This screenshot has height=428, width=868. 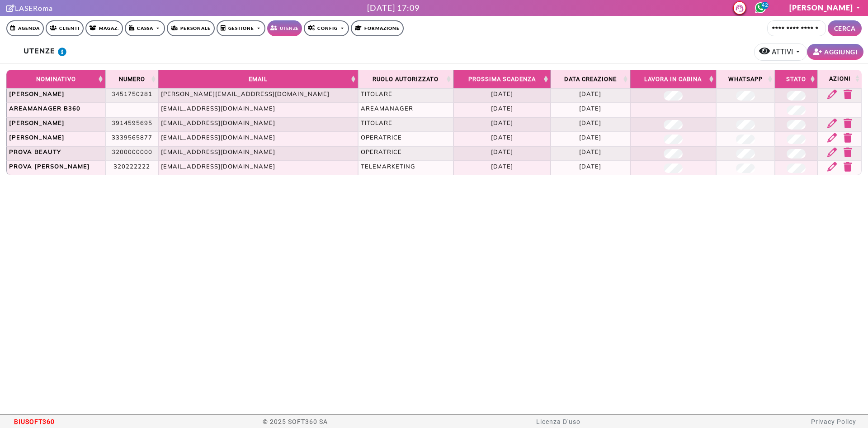 What do you see at coordinates (406, 168) in the screenshot?
I see `td: TeleMarketing` at bounding box center [406, 168].